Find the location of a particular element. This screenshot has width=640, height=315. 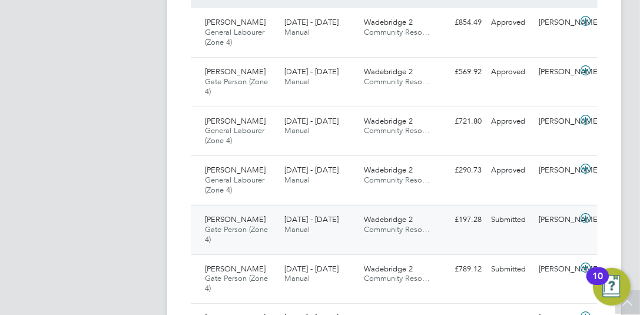

div: £290.73 is located at coordinates (462, 170).